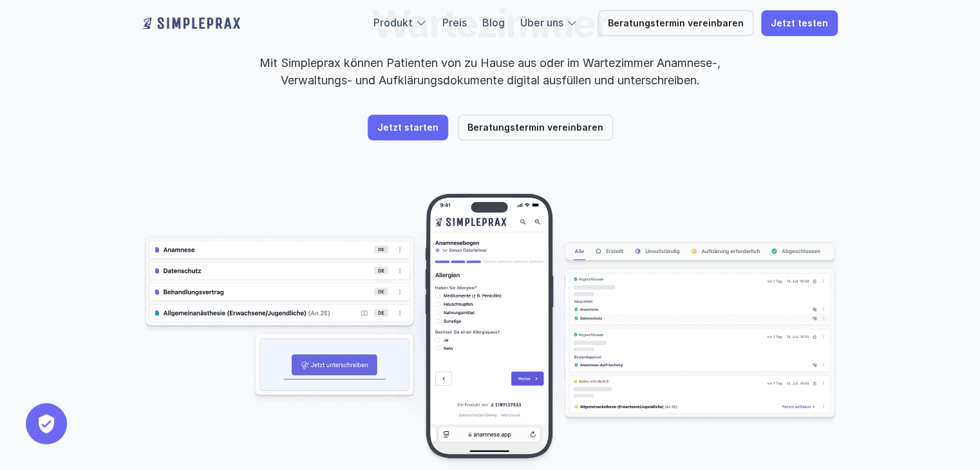 This screenshot has width=980, height=470. I want to click on a: Preis, so click(454, 22).